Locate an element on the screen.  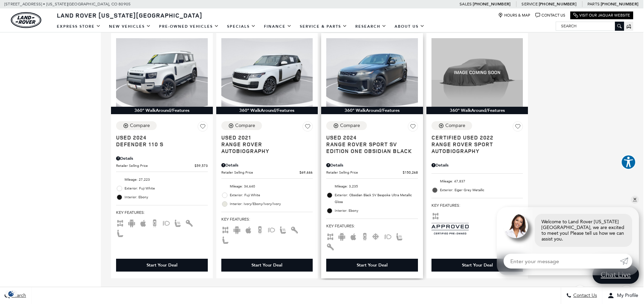
span: Range Rover Sport Autobiography is located at coordinates (475, 147).